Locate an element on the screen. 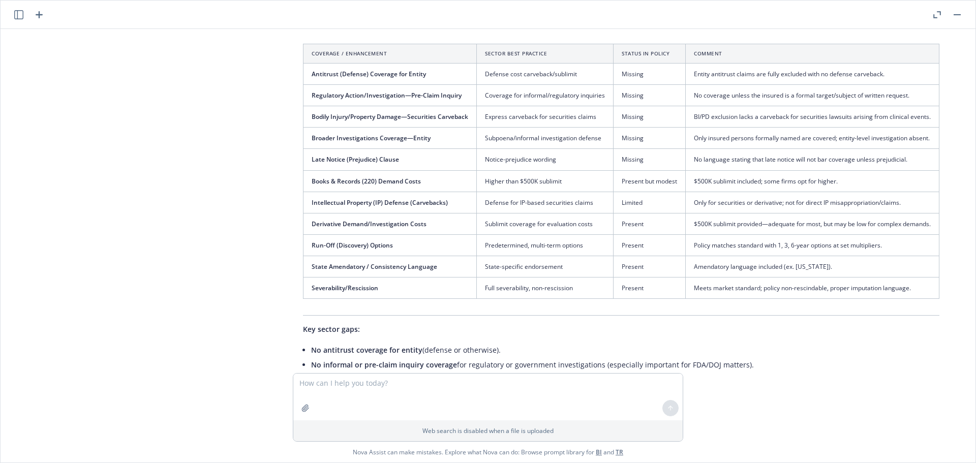 The width and height of the screenshot is (976, 463). span: No antitrust coverage for entity is located at coordinates (366, 350).